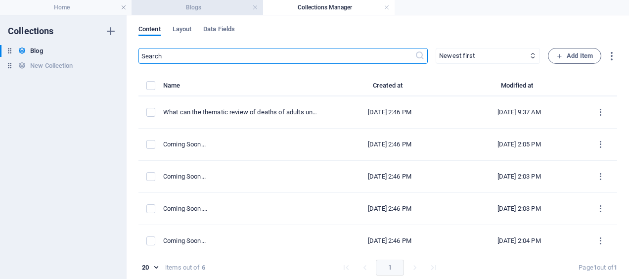 The width and height of the screenshot is (629, 279). I want to click on button: page 1, so click(390, 267).